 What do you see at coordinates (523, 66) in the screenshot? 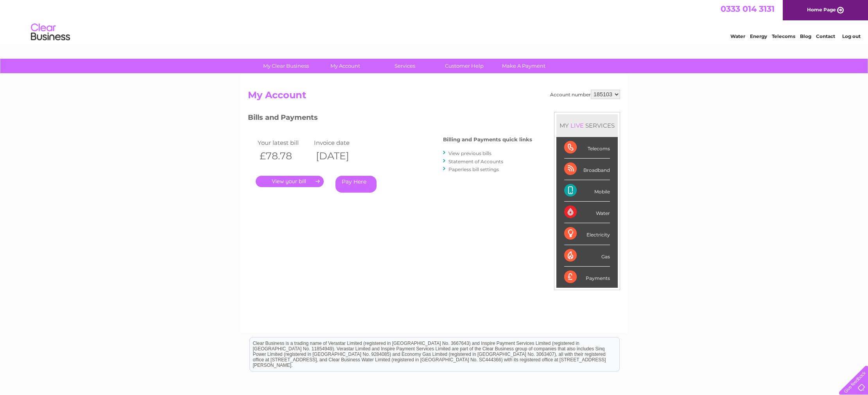
I see `a: Make A Payment` at bounding box center [523, 66].